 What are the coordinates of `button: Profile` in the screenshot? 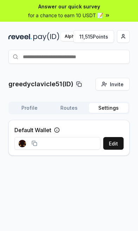 It's located at (29, 108).